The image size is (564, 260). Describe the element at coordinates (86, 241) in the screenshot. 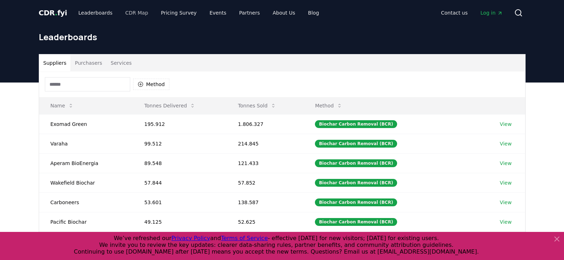

I see `td: Freres Biochar` at that location.